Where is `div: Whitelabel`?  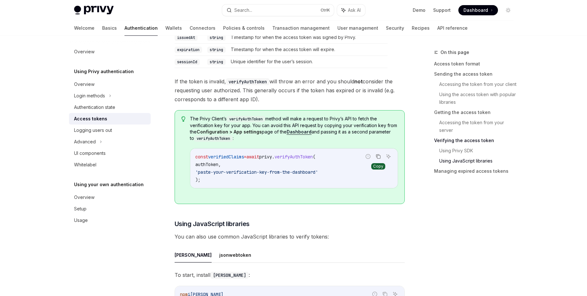
div: Whitelabel is located at coordinates (85, 165).